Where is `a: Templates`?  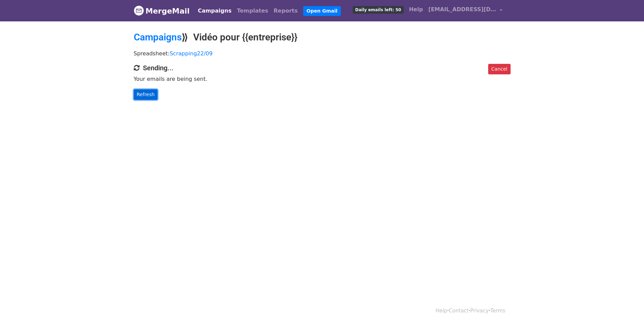
a: Templates is located at coordinates (253, 11).